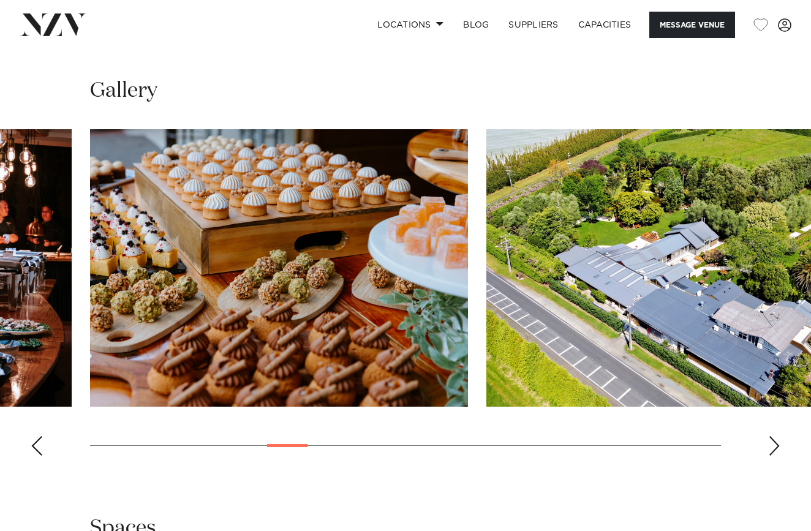 The width and height of the screenshot is (811, 531). Describe the element at coordinates (692, 25) in the screenshot. I see `button: Message Venue` at that location.